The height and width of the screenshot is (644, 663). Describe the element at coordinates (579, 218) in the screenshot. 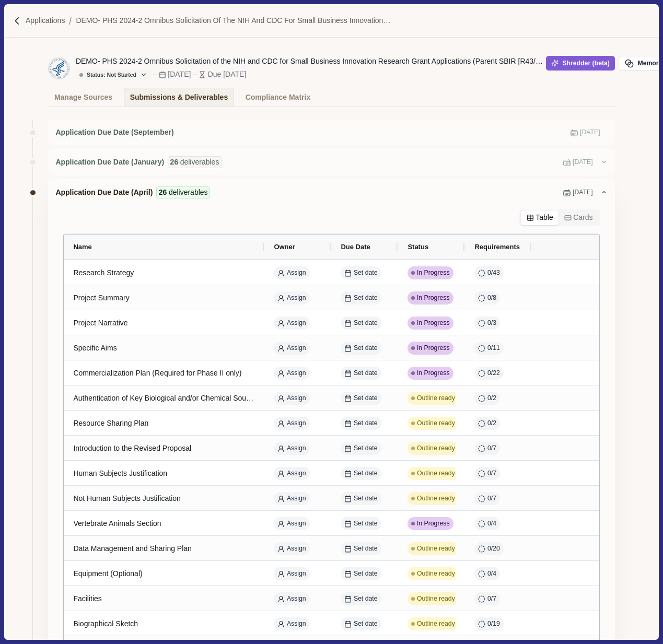

I see `button: Cards` at that location.